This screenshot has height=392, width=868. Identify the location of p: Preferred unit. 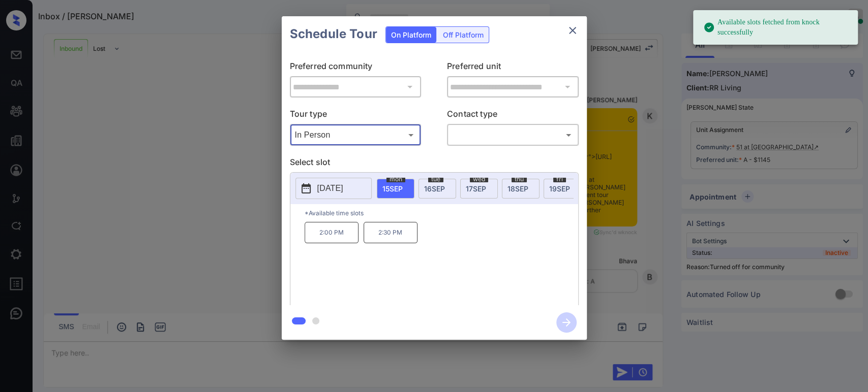
(513, 68).